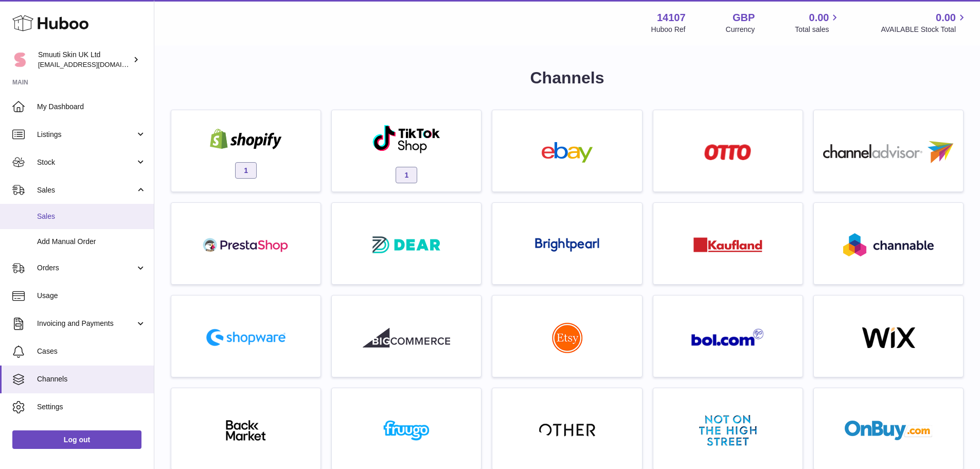 The width and height of the screenshot is (980, 469). Describe the element at coordinates (567, 338) in the screenshot. I see `img: roseta-etsy` at that location.